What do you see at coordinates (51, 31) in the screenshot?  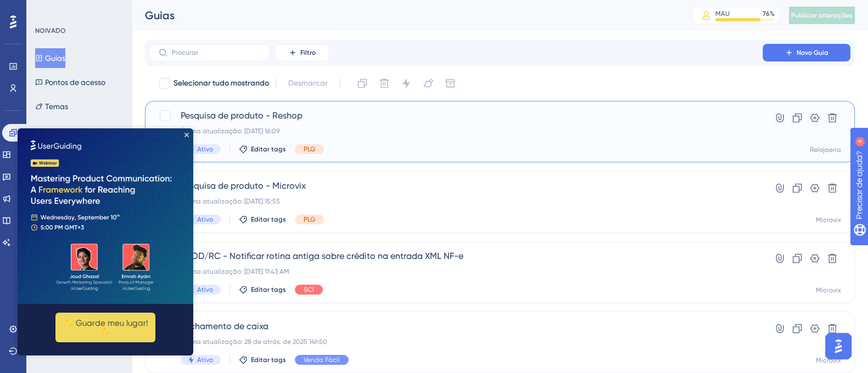 I see `font: NOIVADO` at bounding box center [51, 31].